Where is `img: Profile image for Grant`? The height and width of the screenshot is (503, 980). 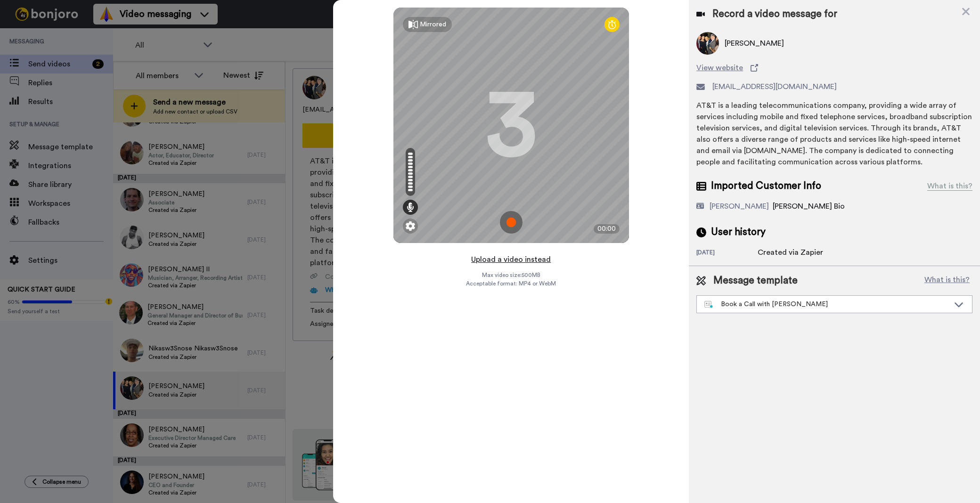
img: Profile image for Grant is located at coordinates (29, 36).